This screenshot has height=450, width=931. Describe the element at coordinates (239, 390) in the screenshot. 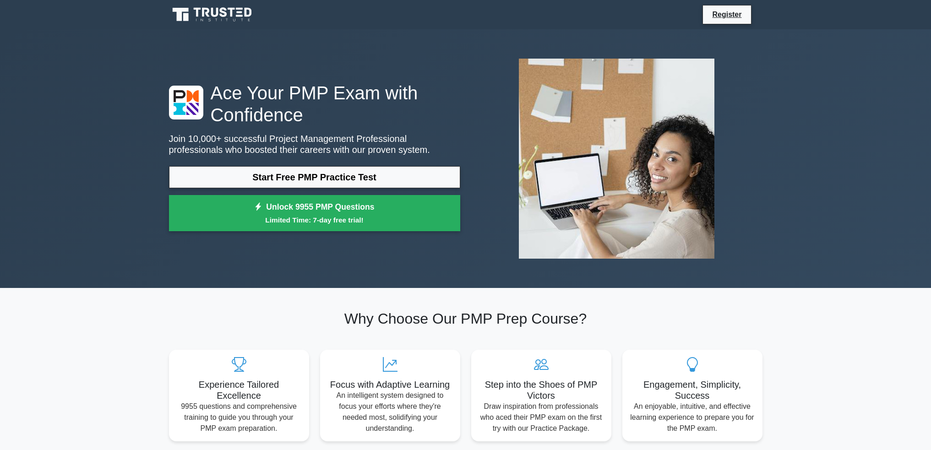

I see `h5: Experience Tailored Excellence` at that location.